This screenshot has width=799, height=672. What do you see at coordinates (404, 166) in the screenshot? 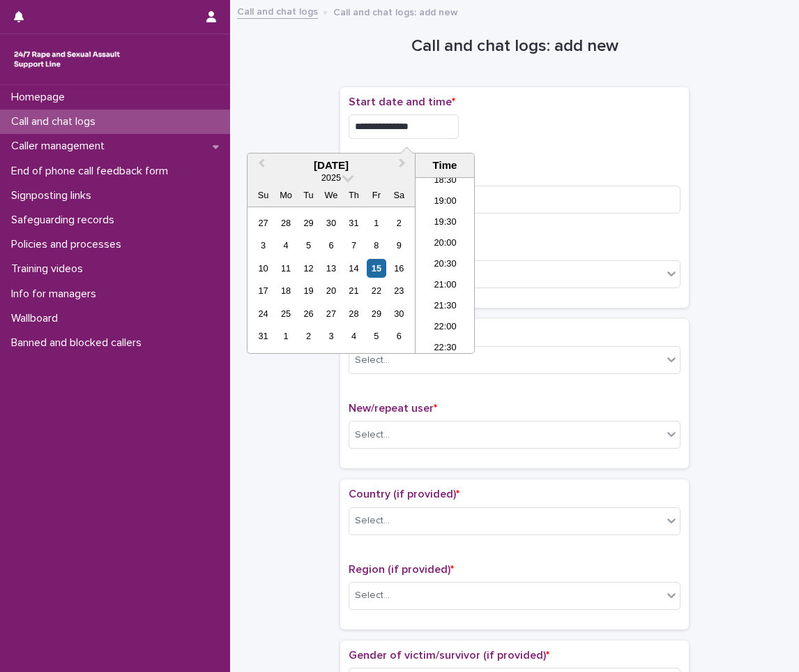
I see `button: Next Month` at bounding box center [404, 166].